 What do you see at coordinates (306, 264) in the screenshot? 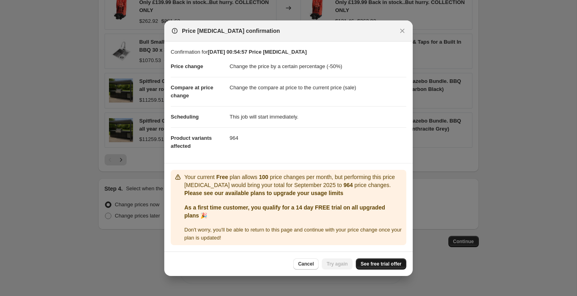
I see `button: Cancel` at bounding box center [306, 264].